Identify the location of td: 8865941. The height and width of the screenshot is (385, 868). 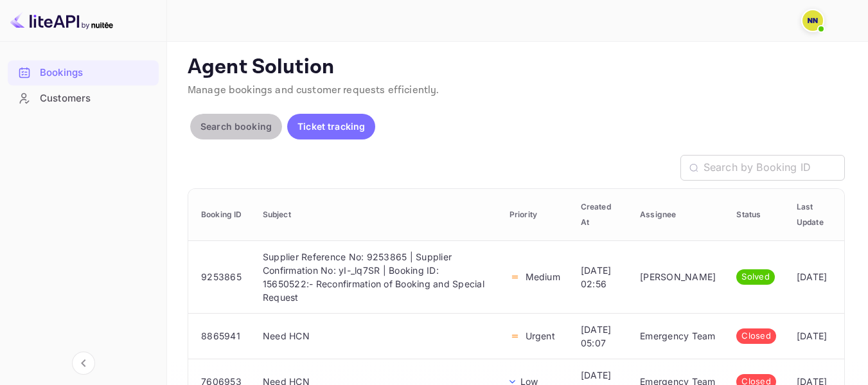
(220, 336).